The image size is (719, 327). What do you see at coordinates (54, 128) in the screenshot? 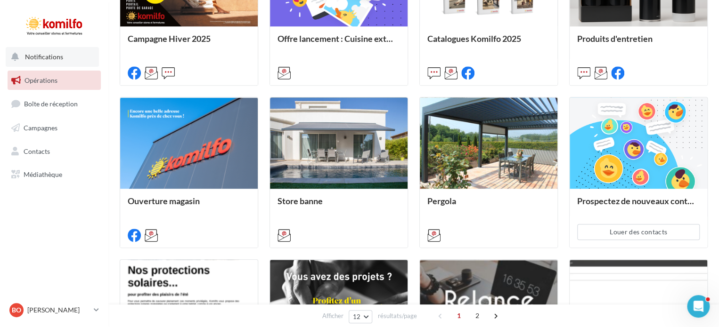
I see `a: Campagnes` at bounding box center [54, 128].